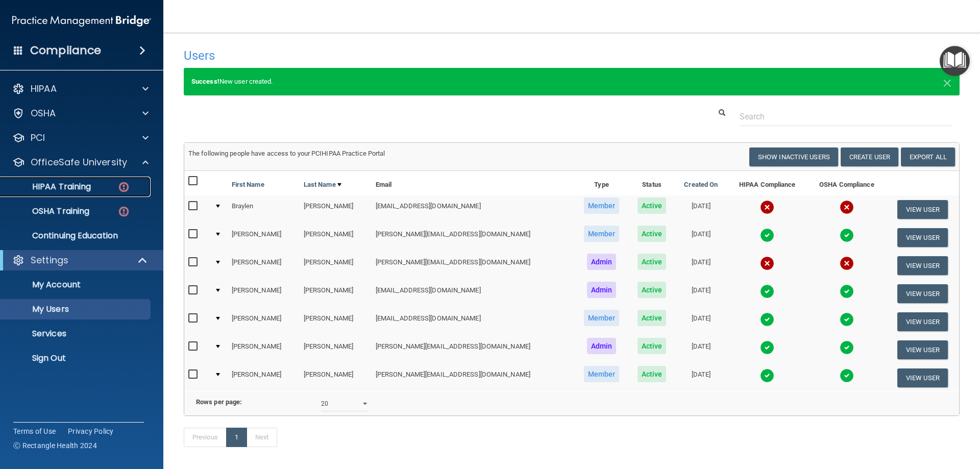  What do you see at coordinates (76, 334) in the screenshot?
I see `p: Services` at bounding box center [76, 334].